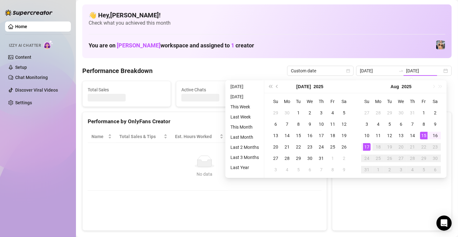 Image resolution: width=458 pixels, height=237 pixels. What do you see at coordinates (233, 45) in the screenshot?
I see `span: 1` at bounding box center [233, 45].